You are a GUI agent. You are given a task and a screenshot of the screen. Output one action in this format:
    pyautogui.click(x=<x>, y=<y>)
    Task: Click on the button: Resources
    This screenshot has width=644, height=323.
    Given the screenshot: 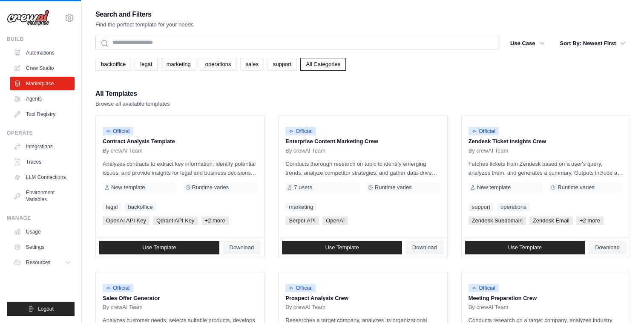 What is the action you would take?
    pyautogui.click(x=42, y=262)
    